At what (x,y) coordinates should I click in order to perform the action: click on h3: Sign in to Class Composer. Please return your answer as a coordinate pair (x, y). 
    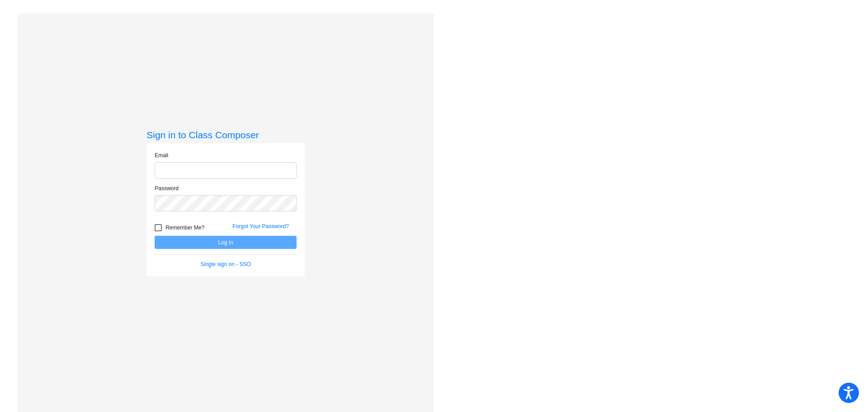
    Looking at the image, I should click on (225, 135).